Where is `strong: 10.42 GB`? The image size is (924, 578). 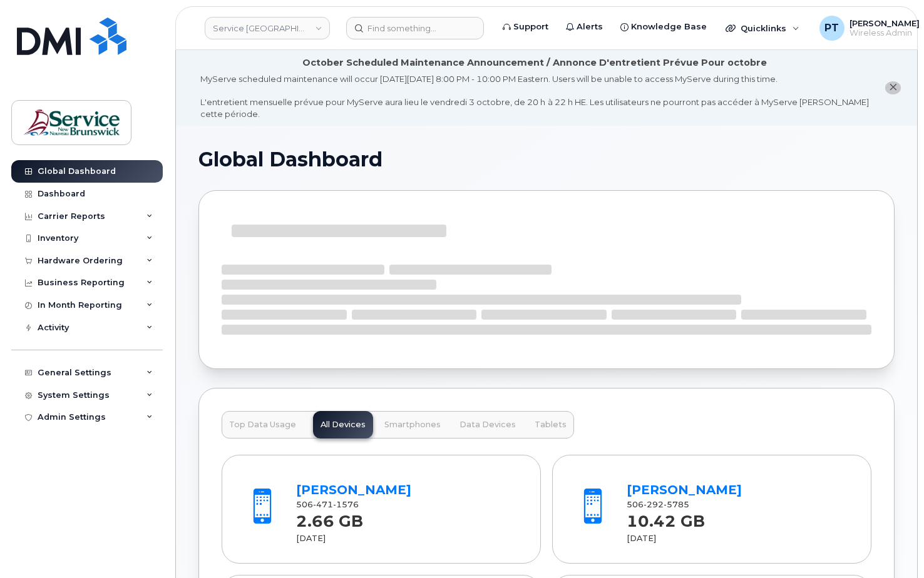
strong: 10.42 GB is located at coordinates (666, 518).